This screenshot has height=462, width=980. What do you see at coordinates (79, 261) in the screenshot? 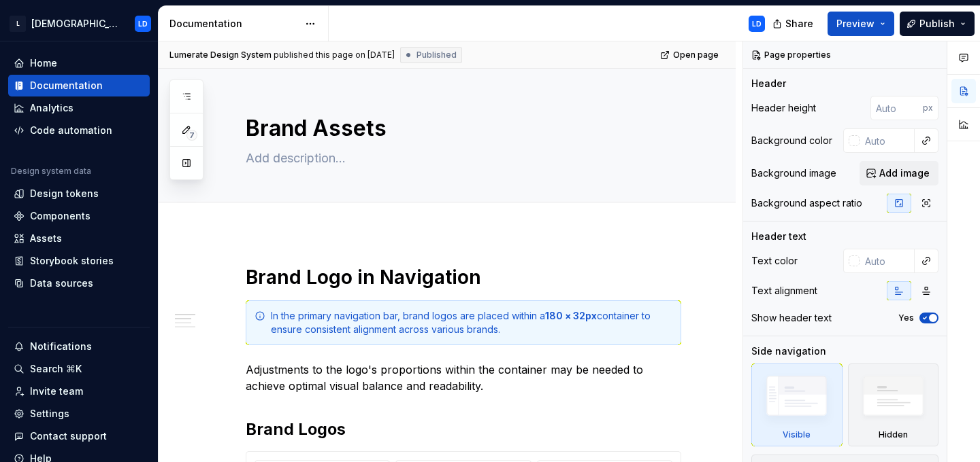
I see `a: Storybook stories` at bounding box center [79, 261].